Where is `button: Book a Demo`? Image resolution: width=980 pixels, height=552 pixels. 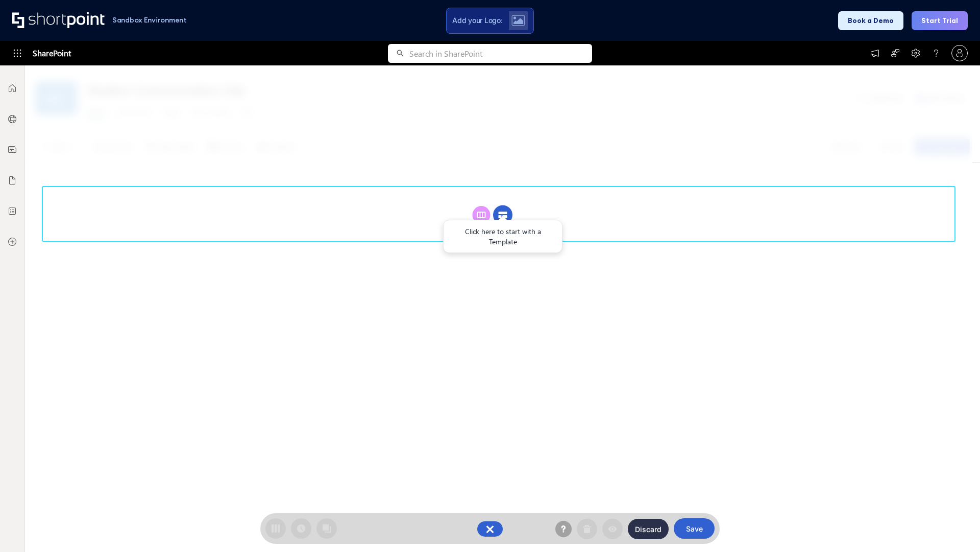
button: Book a Demo is located at coordinates (871, 20).